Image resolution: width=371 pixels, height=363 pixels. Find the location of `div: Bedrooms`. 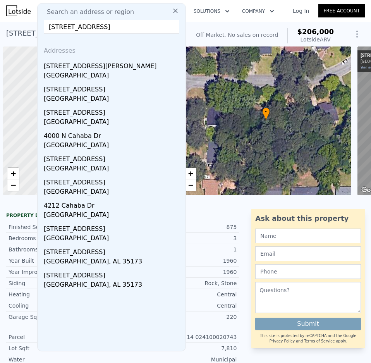

div: Bedrooms is located at coordinates (66, 238).